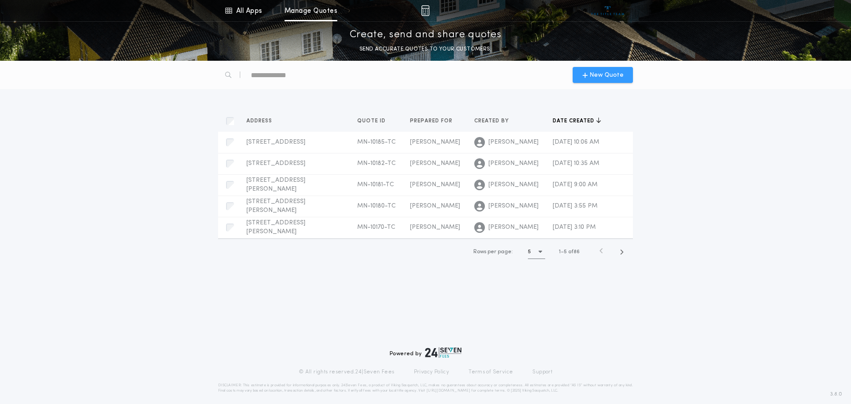 The width and height of the screenshot is (851, 404). I want to click on button: Created by, so click(495, 121).